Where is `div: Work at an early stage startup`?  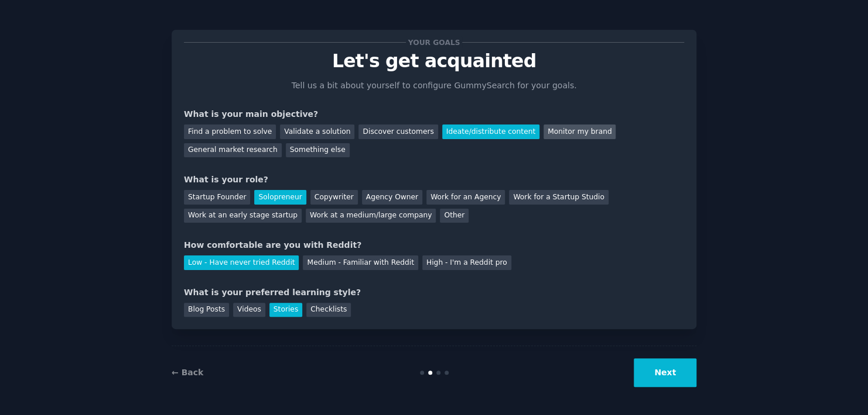 div: Work at an early stage startup is located at coordinates (242, 216).